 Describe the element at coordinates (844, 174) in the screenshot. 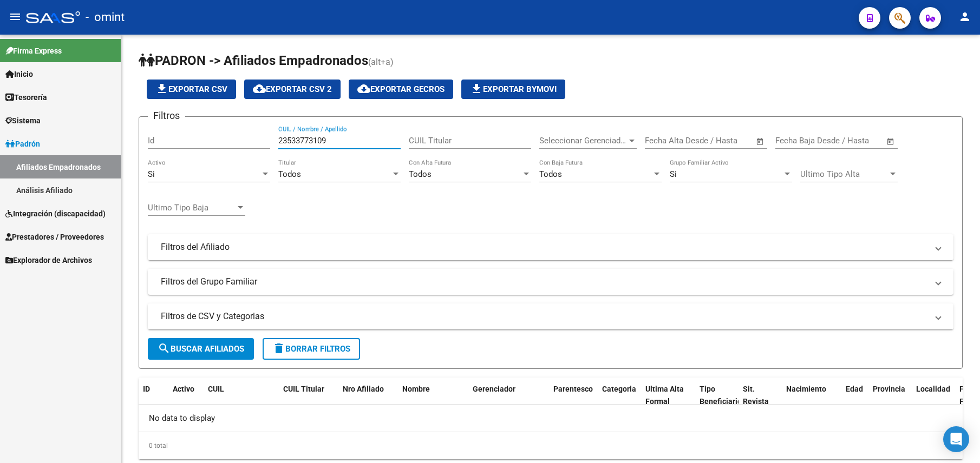

I see `span: Ultimo Tipo Alta` at that location.